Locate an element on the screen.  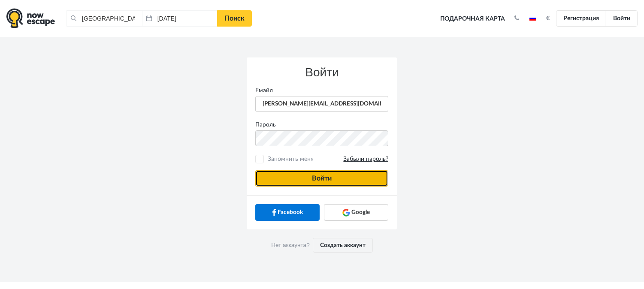
button: Войти is located at coordinates (322, 178).